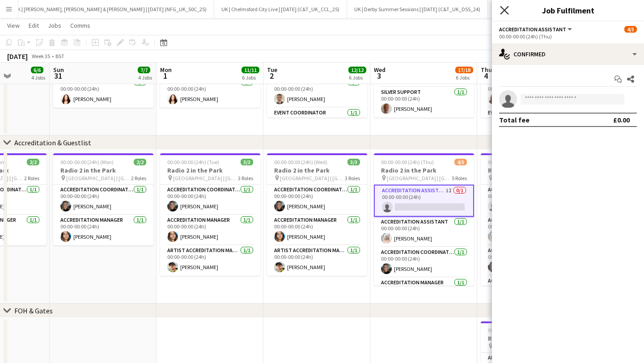  What do you see at coordinates (57, 75) in the screenshot?
I see `span: 31` at bounding box center [57, 75].